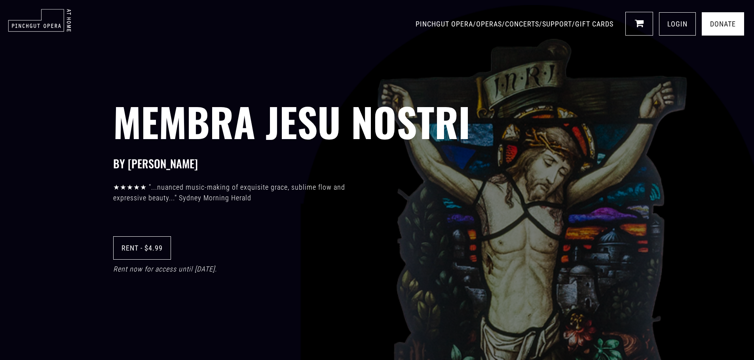 Image resolution: width=754 pixels, height=360 pixels. What do you see at coordinates (522, 24) in the screenshot?
I see `a: CONCERTS` at bounding box center [522, 24].